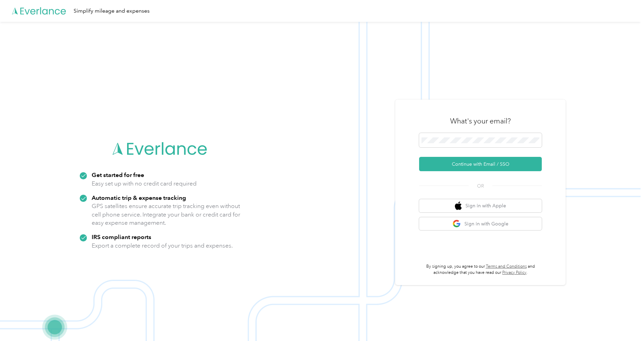 This screenshot has width=644, height=341. I want to click on p: GPS satellites ensure accurate trip tracking even without cell phone service. Integrate your bank..., so click(166, 215).